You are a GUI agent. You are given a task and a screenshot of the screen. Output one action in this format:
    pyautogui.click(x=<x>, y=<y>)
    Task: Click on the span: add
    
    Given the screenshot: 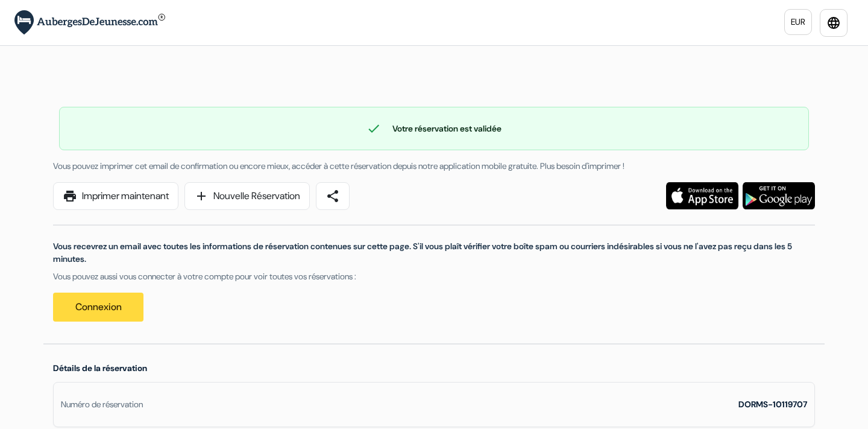 What is the action you would take?
    pyautogui.click(x=201, y=196)
    